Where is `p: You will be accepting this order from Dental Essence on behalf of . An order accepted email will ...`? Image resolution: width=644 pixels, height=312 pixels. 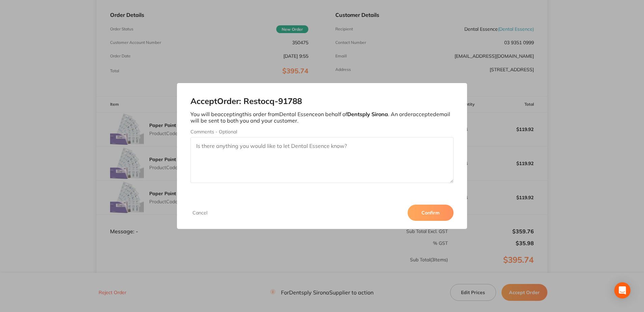
p: You will be accepting this order from Dental Essence on behalf of . An order accepted email will ... is located at coordinates (322, 117).